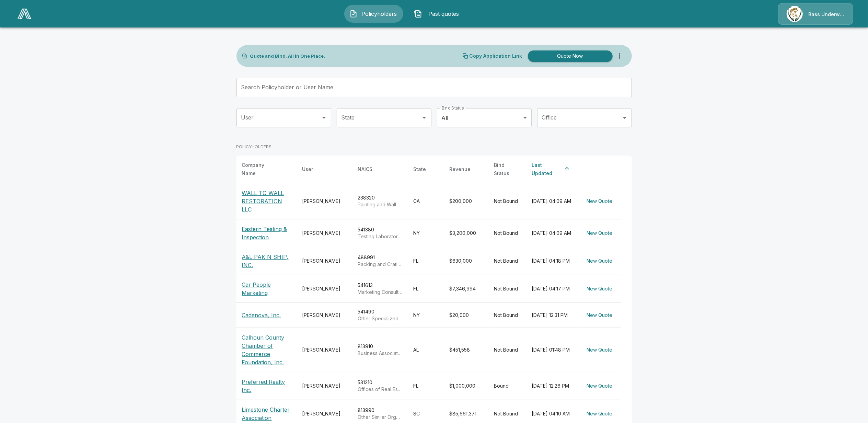  What do you see at coordinates (467, 289) in the screenshot?
I see `td: $7,346,994` at bounding box center [467, 289].